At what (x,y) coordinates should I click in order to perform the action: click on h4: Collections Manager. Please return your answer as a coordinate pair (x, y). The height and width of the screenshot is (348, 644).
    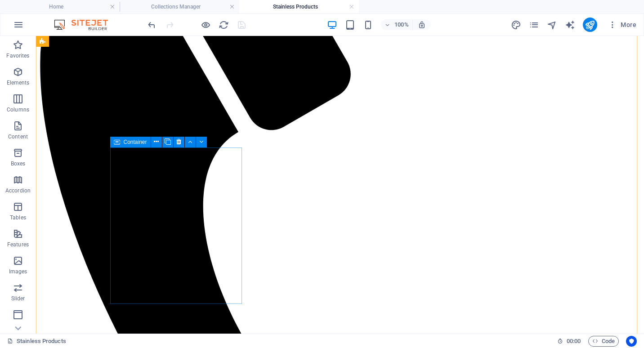
    Looking at the image, I should click on (179, 7).